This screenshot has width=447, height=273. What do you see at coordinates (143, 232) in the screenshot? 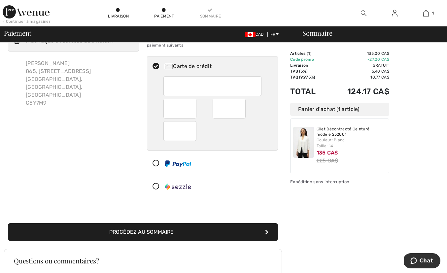
I see `button: Procédez au sommaire` at bounding box center [143, 232].